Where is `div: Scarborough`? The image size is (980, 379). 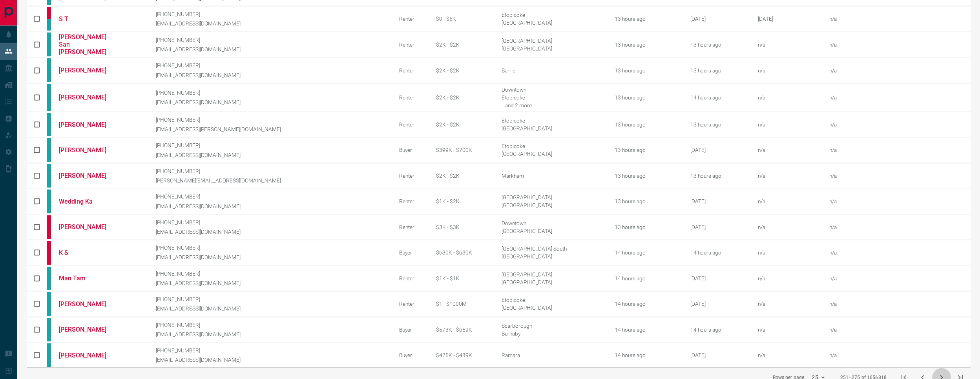
div: Scarborough is located at coordinates (552, 326).